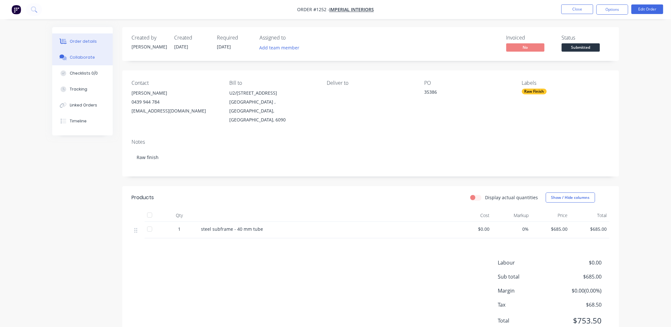 The image size is (671, 327). I want to click on div: PO, so click(468, 83).